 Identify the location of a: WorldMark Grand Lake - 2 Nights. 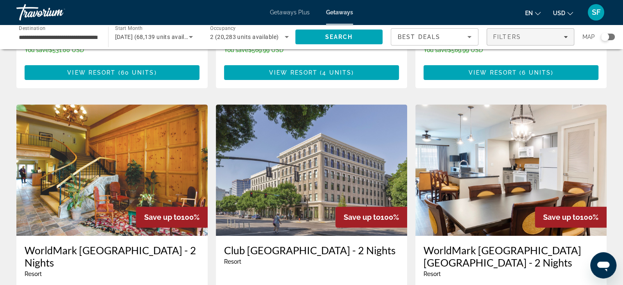
(112, 170).